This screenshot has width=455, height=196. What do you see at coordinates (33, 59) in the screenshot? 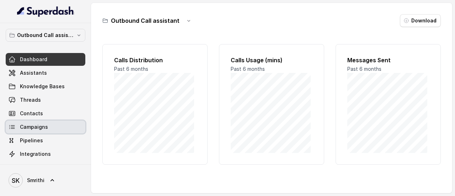
I see `span: Dashboard` at bounding box center [33, 59].